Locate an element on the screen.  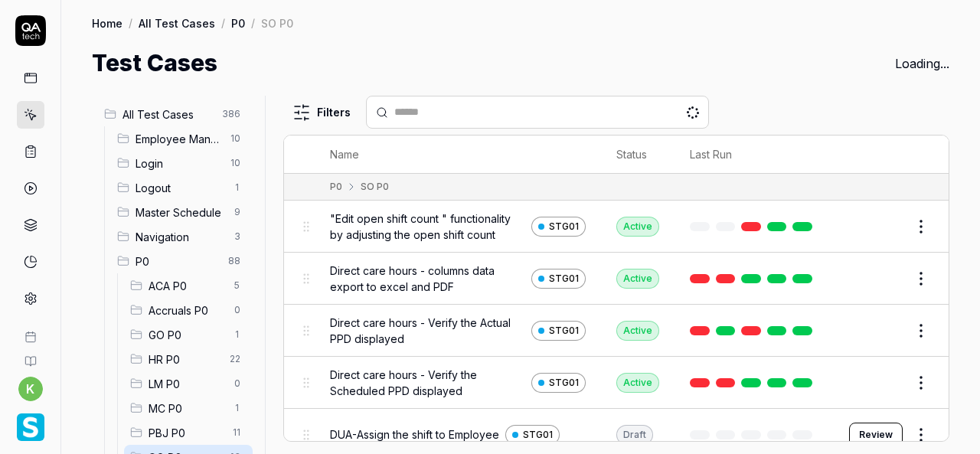
a: Book a call with us is located at coordinates (30, 331).